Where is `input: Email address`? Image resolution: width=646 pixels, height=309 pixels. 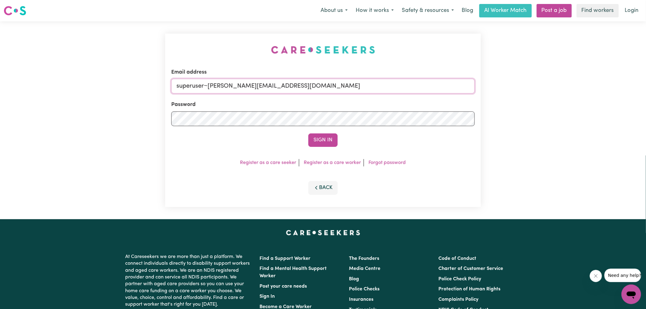 input: Email address is located at coordinates (323, 86).